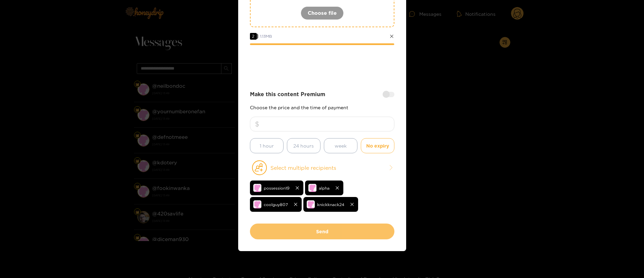  I want to click on button: Send, so click(322, 232).